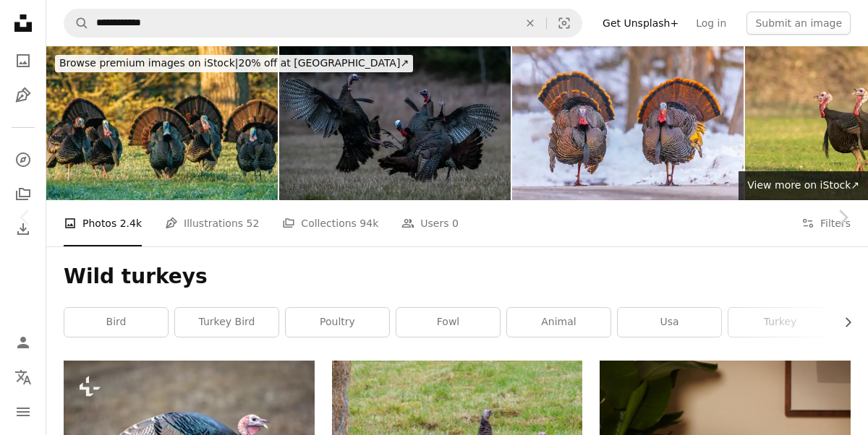  What do you see at coordinates (843, 322) in the screenshot?
I see `button: scroll list to the right` at bounding box center [843, 322].